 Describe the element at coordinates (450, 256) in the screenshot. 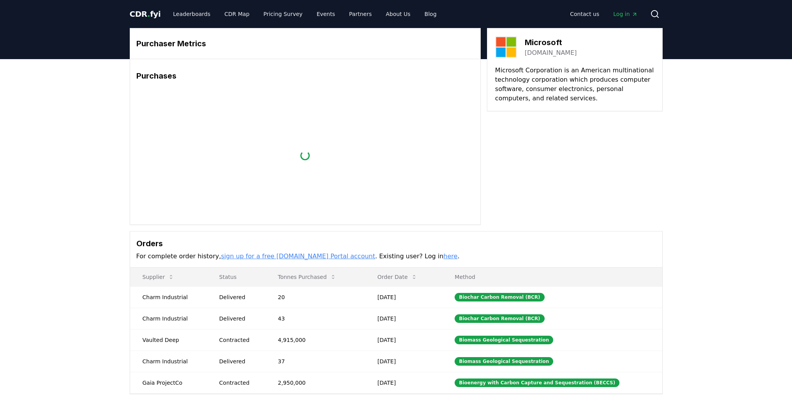

I see `a: here` at that location.